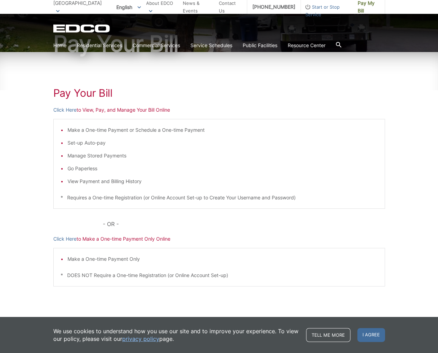 The width and height of the screenshot is (438, 353). I want to click on a: Service Schedules, so click(211, 45).